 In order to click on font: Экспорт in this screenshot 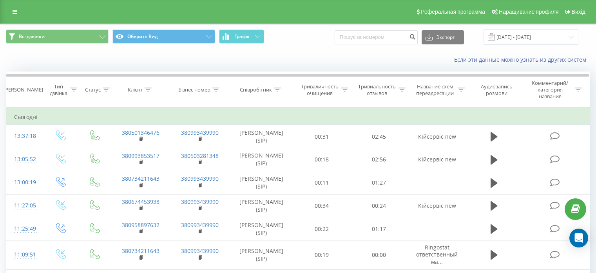, I will do `click(446, 37)`.